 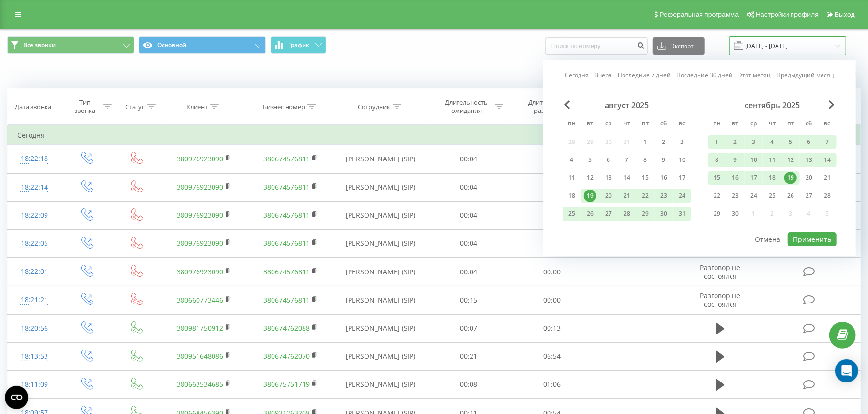 I want to click on div: 15, so click(x=717, y=178).